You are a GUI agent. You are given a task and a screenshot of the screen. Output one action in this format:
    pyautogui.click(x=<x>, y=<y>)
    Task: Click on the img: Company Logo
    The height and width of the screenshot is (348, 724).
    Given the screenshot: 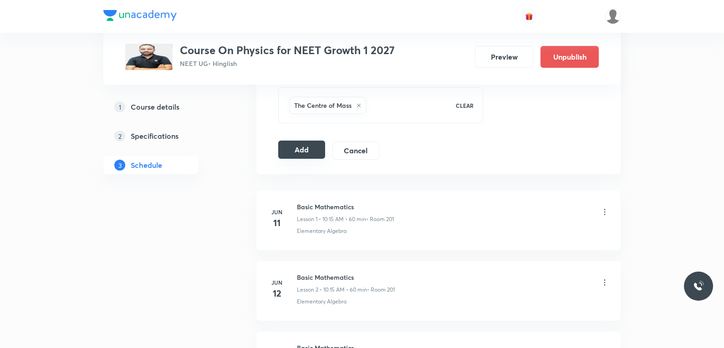 What is the action you would take?
    pyautogui.click(x=140, y=15)
    